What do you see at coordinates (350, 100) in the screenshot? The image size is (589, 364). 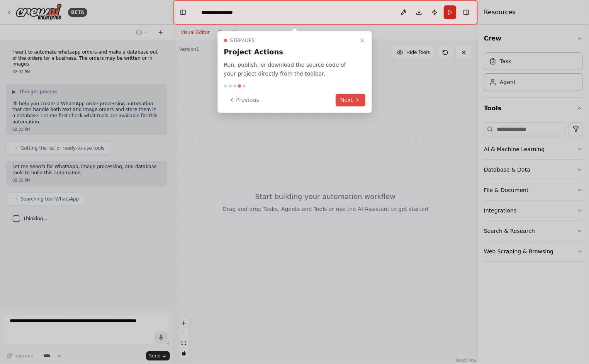 I see `button: Next` at bounding box center [350, 100].